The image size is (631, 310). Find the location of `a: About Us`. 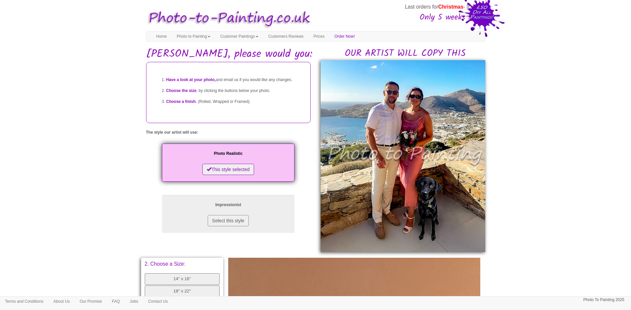

a: About Us is located at coordinates (61, 302).